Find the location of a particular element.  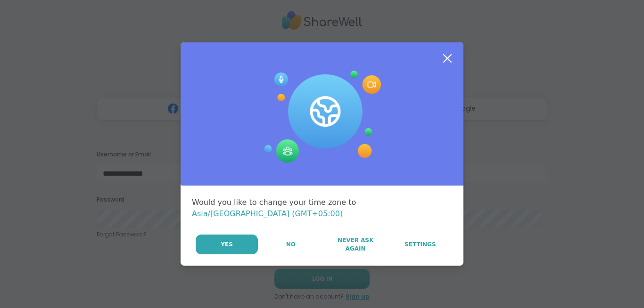

img: Session Experience is located at coordinates (322, 117).